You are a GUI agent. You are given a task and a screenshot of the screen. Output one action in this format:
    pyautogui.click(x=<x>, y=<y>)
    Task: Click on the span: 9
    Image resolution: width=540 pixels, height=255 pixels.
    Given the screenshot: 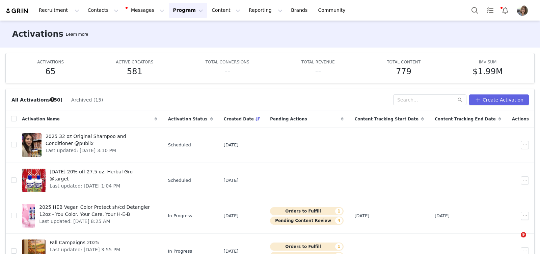 What is the action you would take?
    pyautogui.click(x=524, y=235)
    